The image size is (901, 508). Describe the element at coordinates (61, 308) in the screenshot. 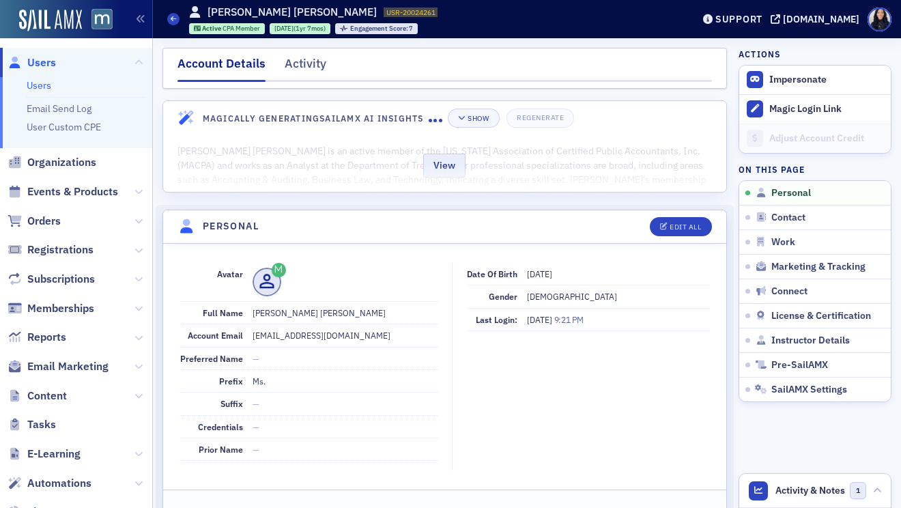

I see `span: Memberships` at that location.